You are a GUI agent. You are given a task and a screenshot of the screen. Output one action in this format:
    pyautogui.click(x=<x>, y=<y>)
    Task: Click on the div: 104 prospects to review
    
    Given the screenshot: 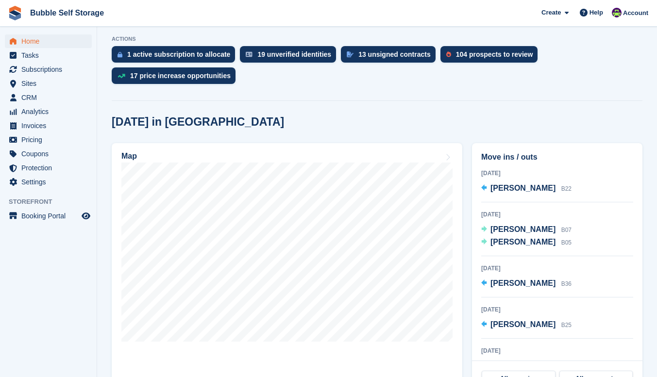 What is the action you would take?
    pyautogui.click(x=494, y=54)
    